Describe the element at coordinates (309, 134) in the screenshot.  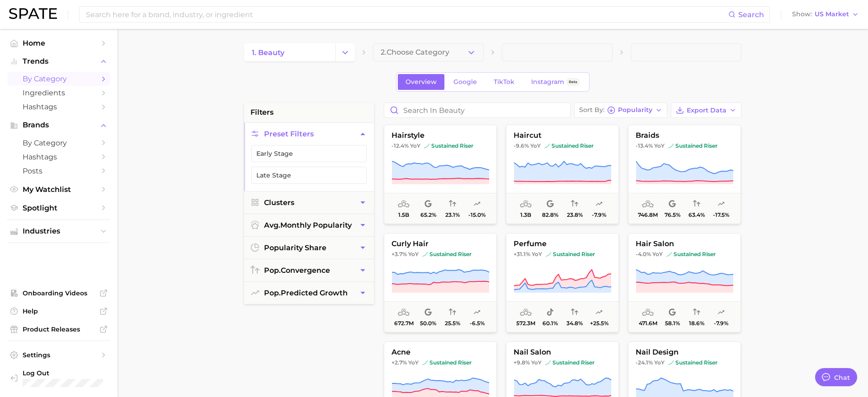
I see `button: Preset Filters` at that location.